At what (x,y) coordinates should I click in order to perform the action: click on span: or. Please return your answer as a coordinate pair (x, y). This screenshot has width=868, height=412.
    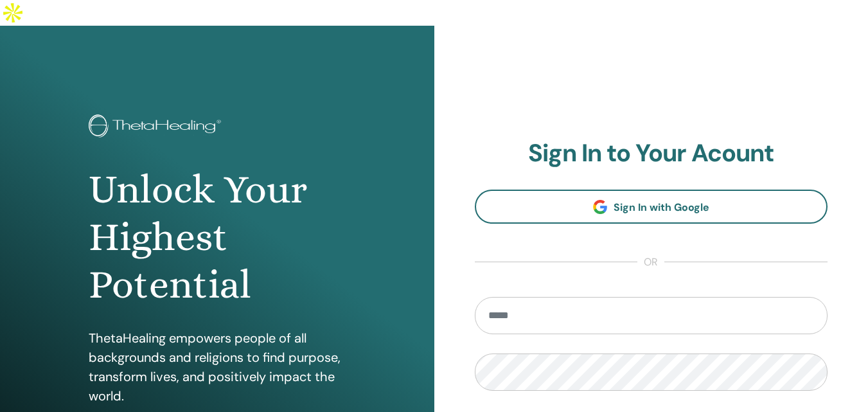
    Looking at the image, I should click on (651, 262).